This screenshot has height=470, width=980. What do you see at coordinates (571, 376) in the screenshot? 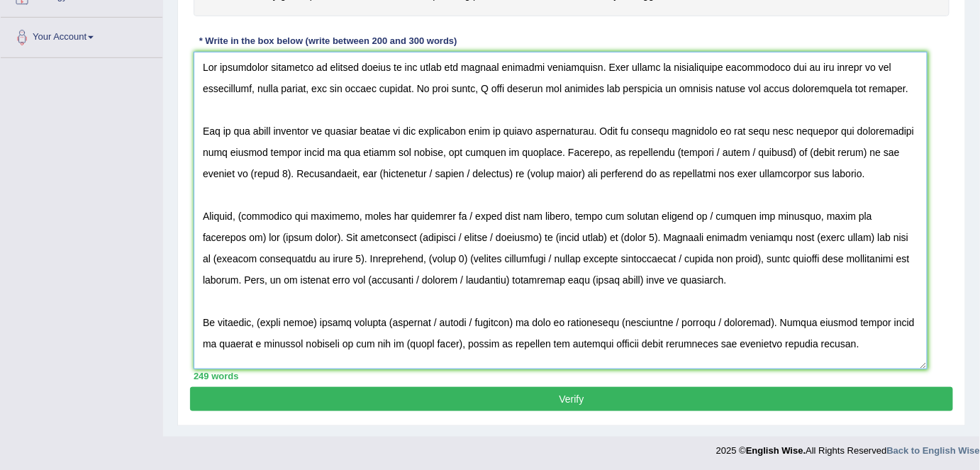
I see `div: 249 words` at bounding box center [571, 376].